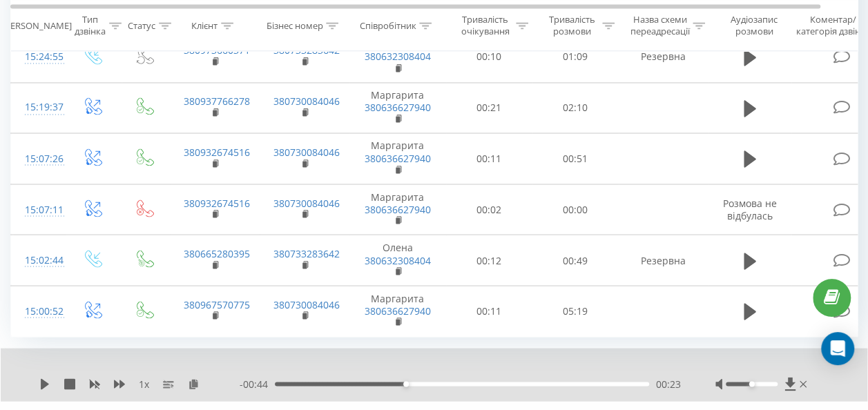  I want to click on a: 380665280395, so click(217, 252).